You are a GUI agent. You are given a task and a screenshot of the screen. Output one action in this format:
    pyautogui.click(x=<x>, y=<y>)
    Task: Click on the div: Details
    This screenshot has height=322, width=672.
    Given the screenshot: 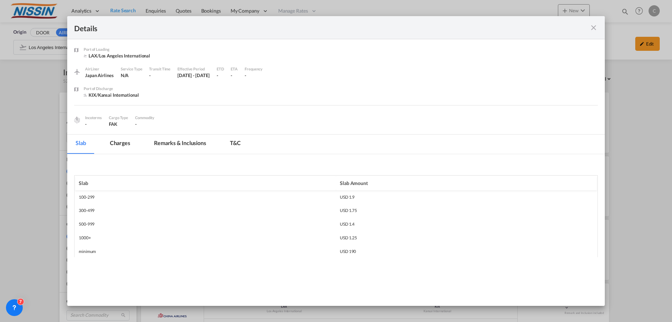 What is the action you would take?
    pyautogui.click(x=310, y=27)
    